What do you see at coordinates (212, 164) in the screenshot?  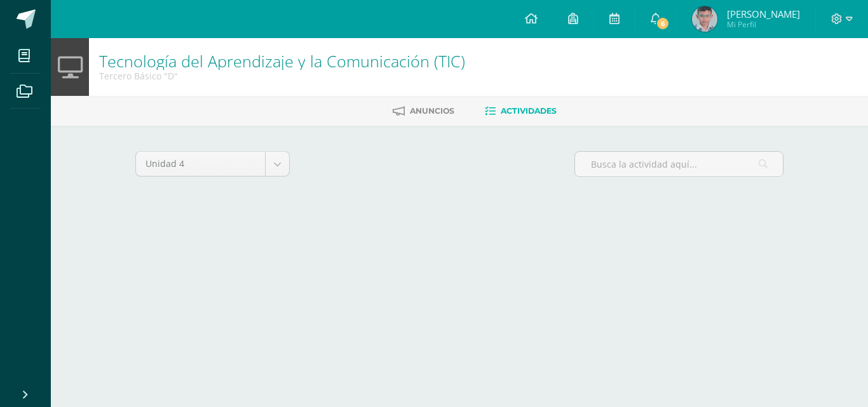 I see `a: Unidad 4` at bounding box center [212, 164].